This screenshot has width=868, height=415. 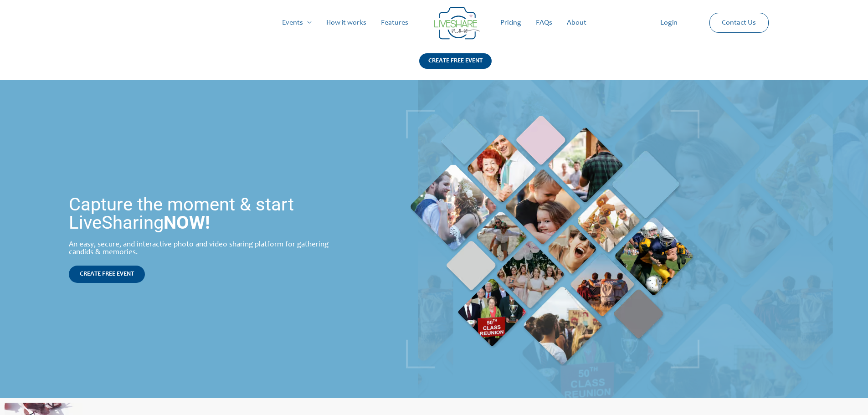 I want to click on nav: Site Navigation, so click(x=434, y=23).